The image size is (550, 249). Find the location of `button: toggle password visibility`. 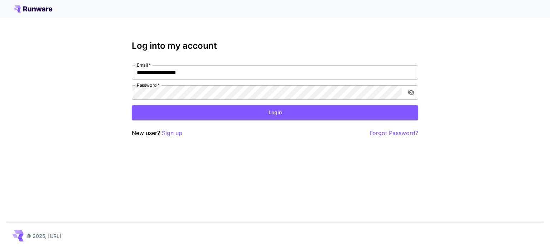

button: toggle password visibility is located at coordinates (411, 92).